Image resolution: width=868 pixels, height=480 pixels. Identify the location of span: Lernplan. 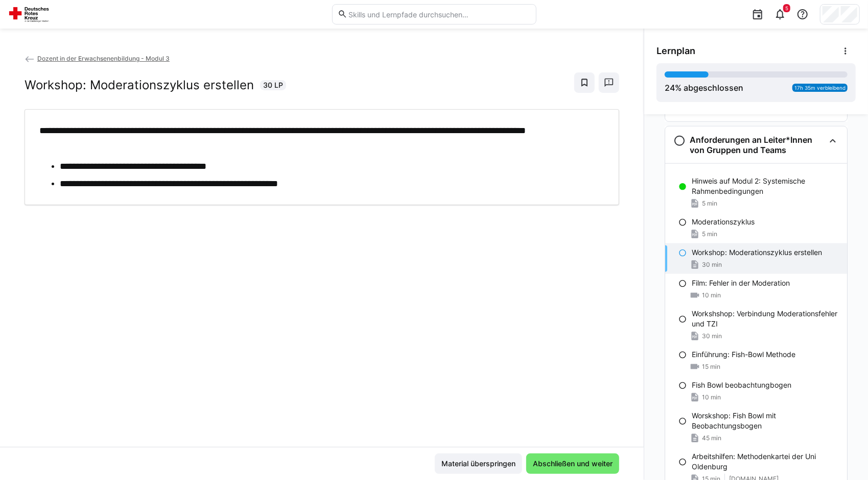
(676, 51).